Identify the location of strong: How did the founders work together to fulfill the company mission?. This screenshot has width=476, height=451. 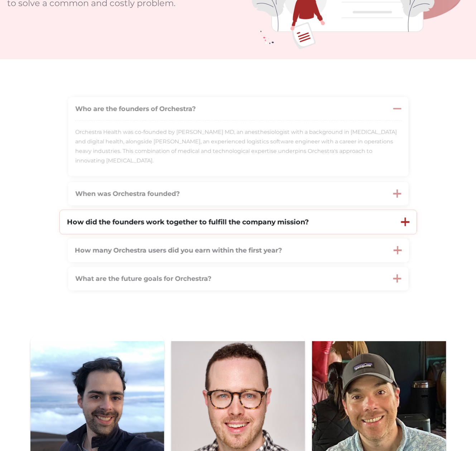
(187, 222).